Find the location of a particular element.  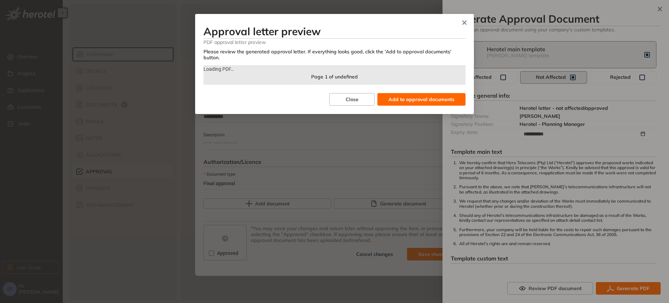

div: Please review the generated approval letter. If everything looks good, click the 'Add to approval... is located at coordinates (334, 55).